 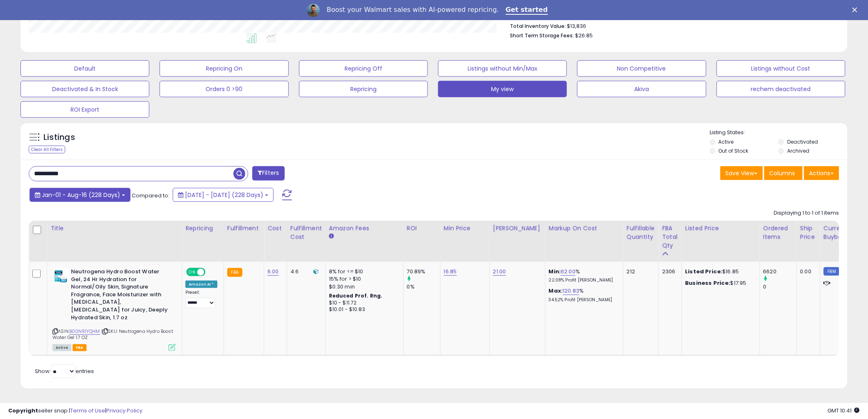 What do you see at coordinates (80, 195) in the screenshot?
I see `button: Jan-01 - Aug-16 (228 Days)` at bounding box center [80, 195].